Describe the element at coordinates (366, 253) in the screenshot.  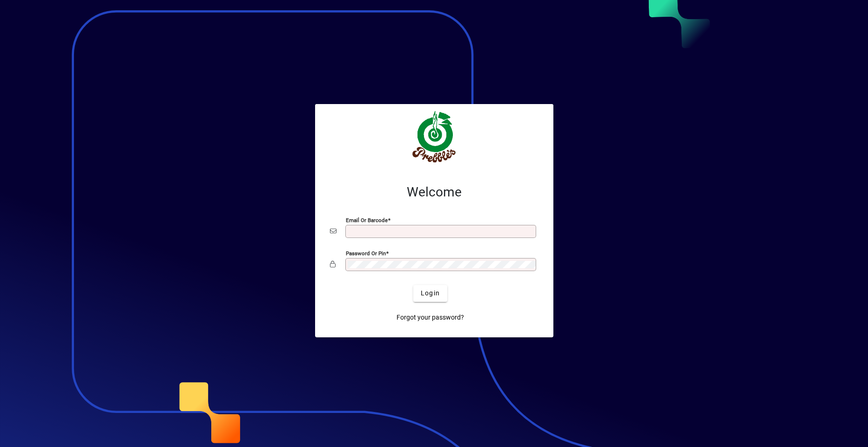
I see `mat-label: Password or Pin` at that location.